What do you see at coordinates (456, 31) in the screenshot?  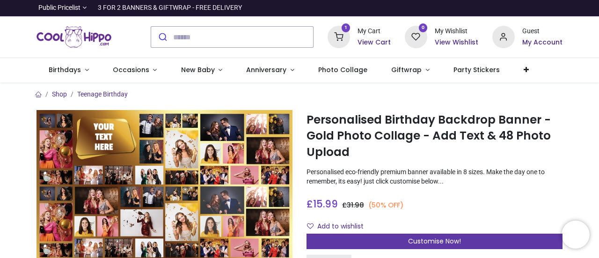 I see `div: My Wishlist` at bounding box center [456, 31].